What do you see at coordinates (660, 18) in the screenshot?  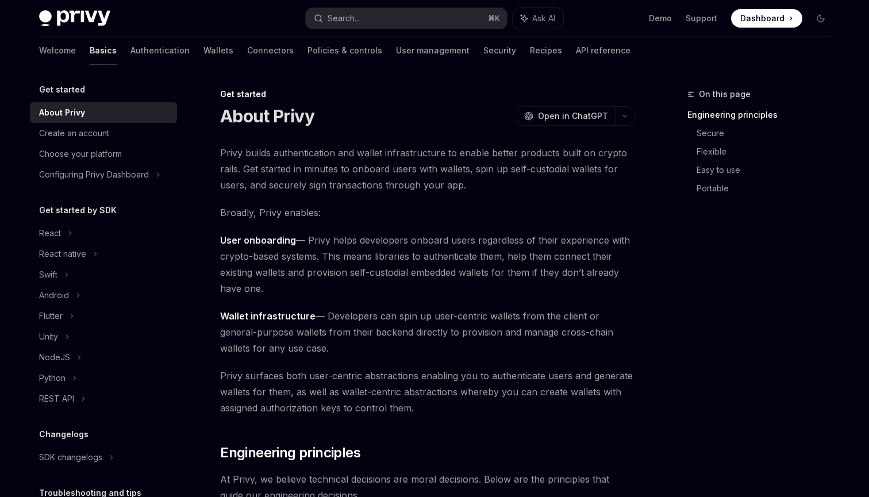 I see `a: Demo` at bounding box center [660, 18].